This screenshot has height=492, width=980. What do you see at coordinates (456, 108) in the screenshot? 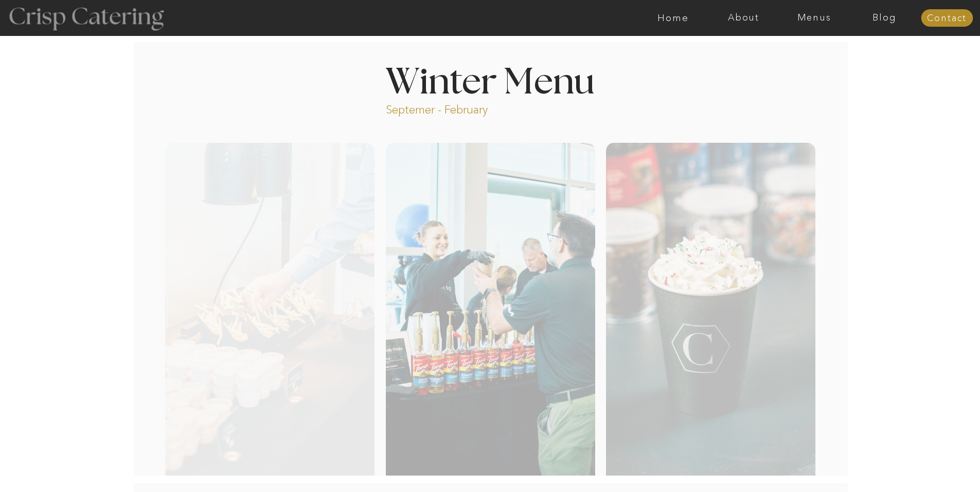
I see `p: Septemer - February` at bounding box center [456, 108].